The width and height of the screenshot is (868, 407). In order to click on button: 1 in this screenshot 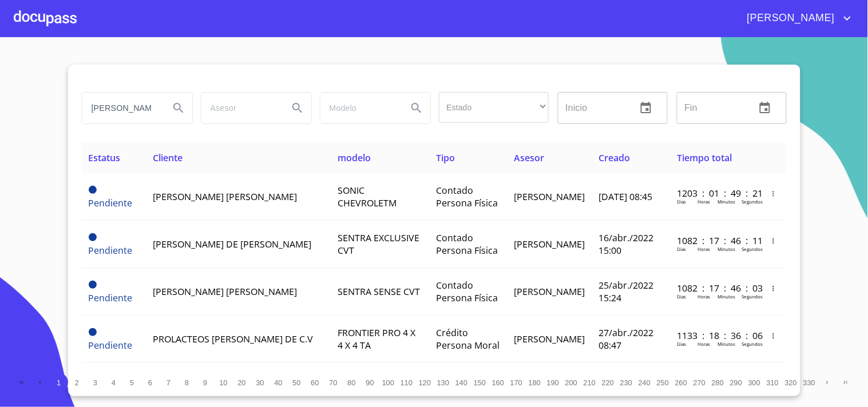, I will do `click(59, 382)`.